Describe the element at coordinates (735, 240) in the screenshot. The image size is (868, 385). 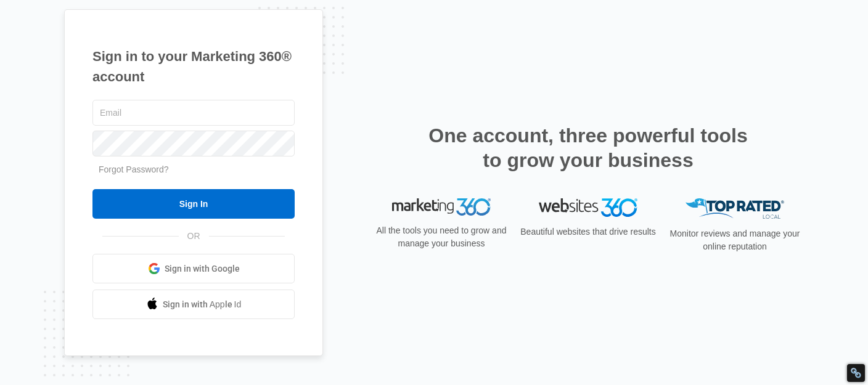
I see `p: Monitor reviews and manage your online reputation` at that location.